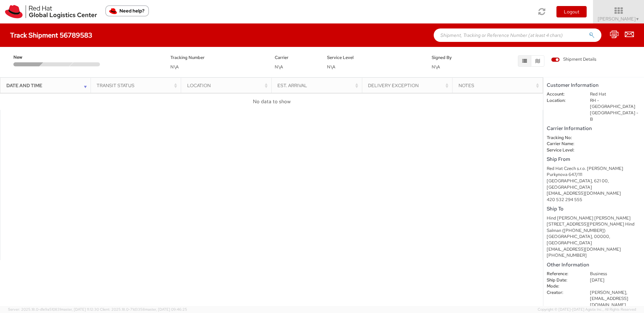 The height and width of the screenshot is (313, 644). Describe the element at coordinates (127, 11) in the screenshot. I see `button: Need help?` at that location.